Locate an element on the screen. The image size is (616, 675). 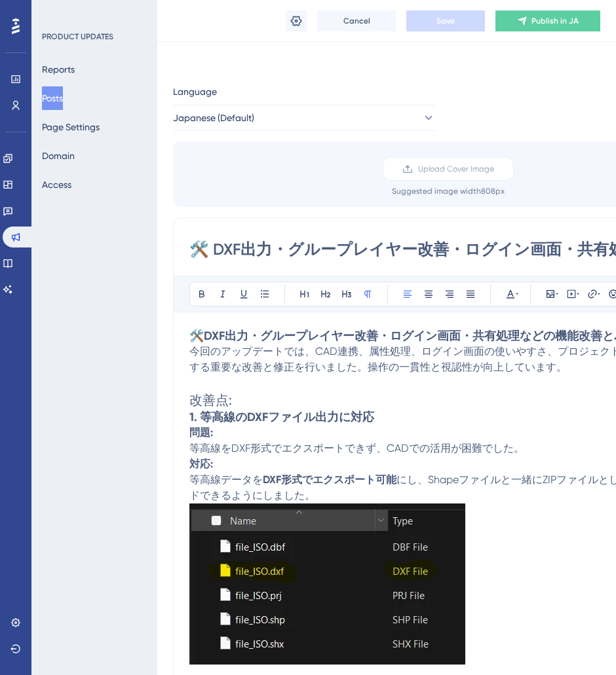
button: Publish in JA is located at coordinates (548, 21).